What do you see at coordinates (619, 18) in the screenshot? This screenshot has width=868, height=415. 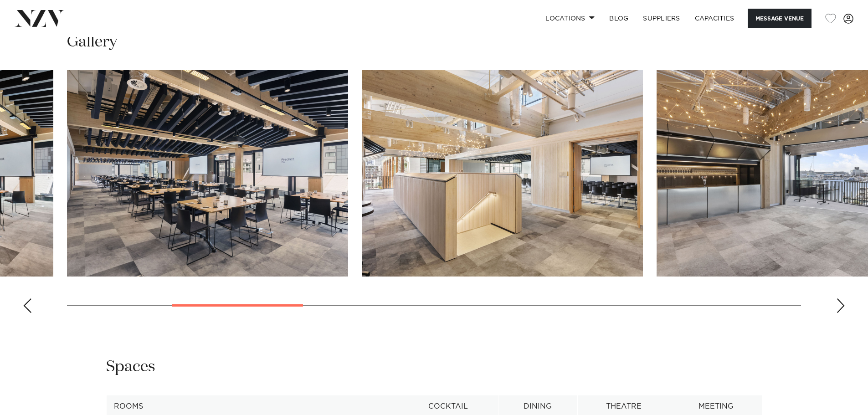 I see `a: BLOG` at bounding box center [619, 18].